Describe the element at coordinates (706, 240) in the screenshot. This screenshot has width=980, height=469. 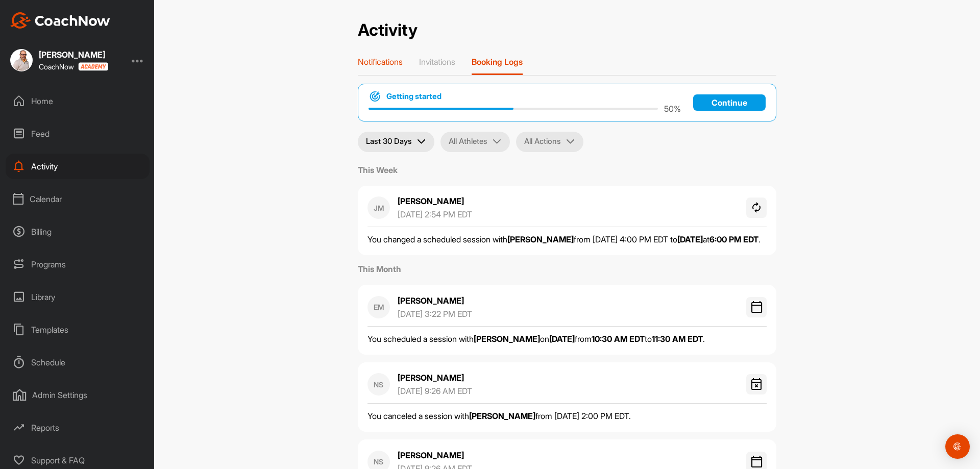
I see `span: at` at that location.